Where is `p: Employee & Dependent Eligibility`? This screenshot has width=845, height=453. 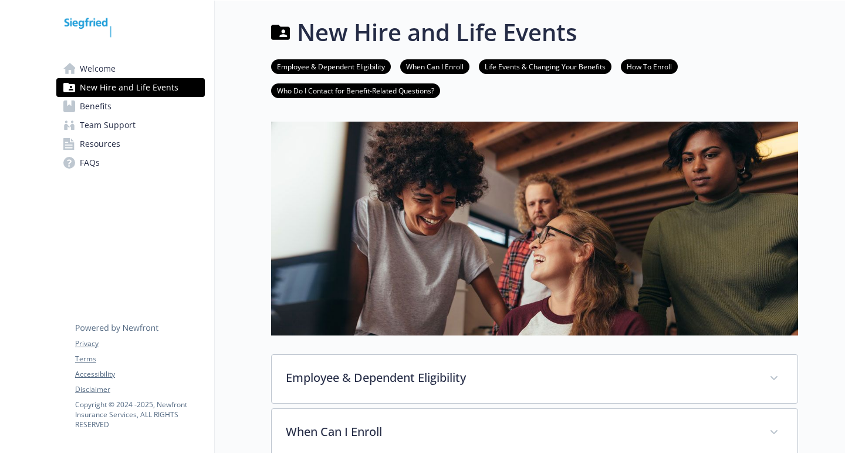 p: Employee & Dependent Eligibility is located at coordinates (521, 377).